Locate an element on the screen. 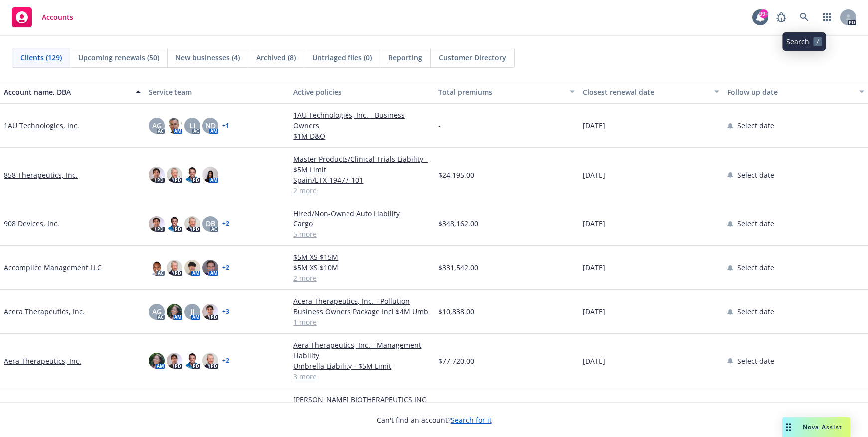 The image size is (868, 437). span: DB is located at coordinates (211, 223).